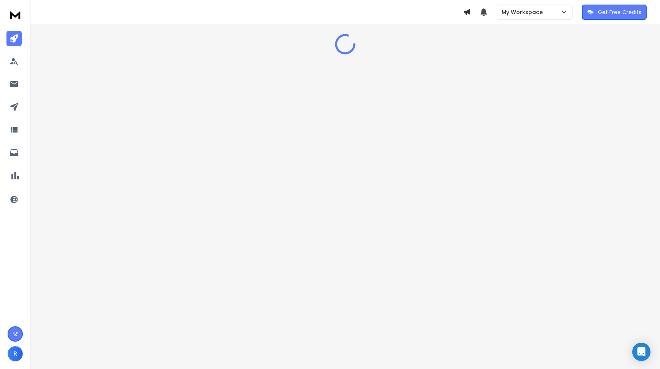 This screenshot has height=369, width=660. What do you see at coordinates (15, 354) in the screenshot?
I see `button: R` at bounding box center [15, 354].